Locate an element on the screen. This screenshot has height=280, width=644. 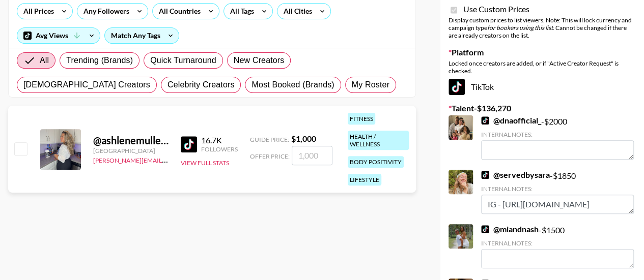
a: @miandnash is located at coordinates (510, 229).